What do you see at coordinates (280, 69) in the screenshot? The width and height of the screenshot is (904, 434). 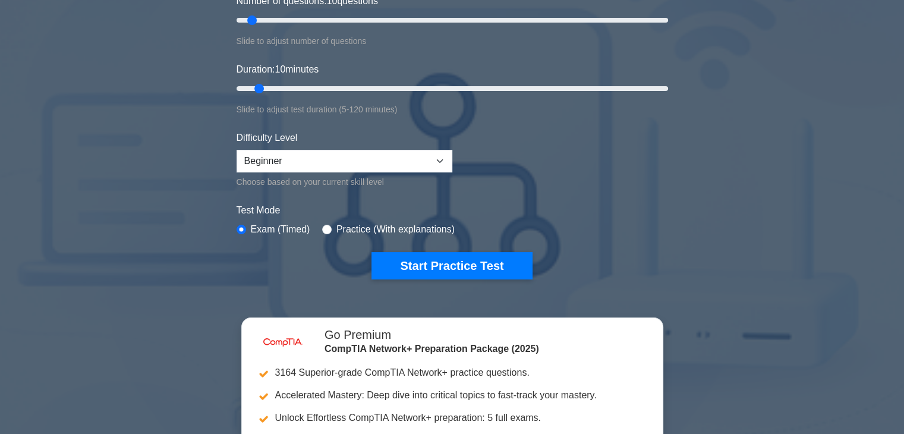 I see `span: 10` at bounding box center [280, 69].